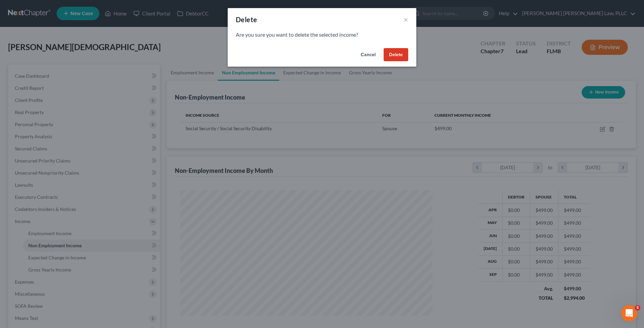 This screenshot has width=644, height=328. What do you see at coordinates (396, 55) in the screenshot?
I see `button: Delete` at bounding box center [396, 55].